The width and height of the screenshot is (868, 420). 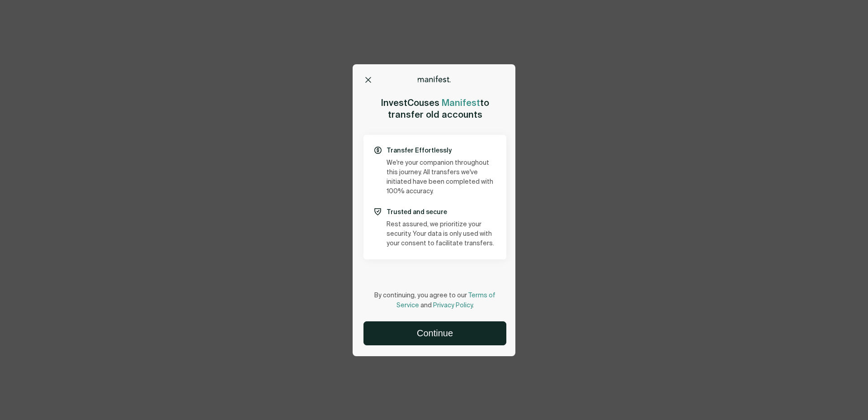 I want to click on span: Manifest, so click(x=461, y=103).